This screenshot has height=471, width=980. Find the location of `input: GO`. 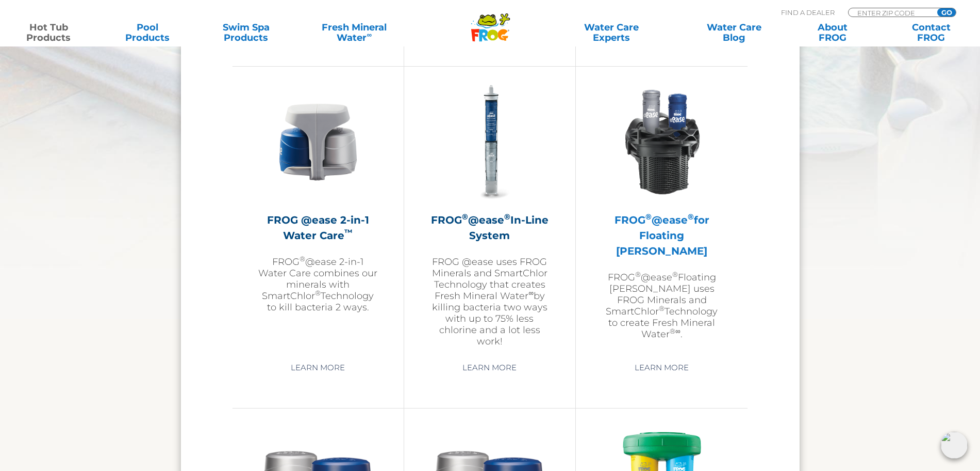

input: GO is located at coordinates (947, 13).